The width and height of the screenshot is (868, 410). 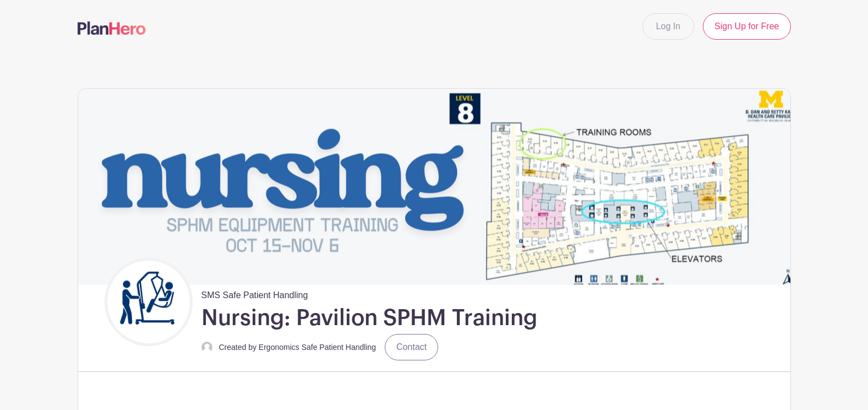 What do you see at coordinates (411, 347) in the screenshot?
I see `a: Contact` at bounding box center [411, 347].